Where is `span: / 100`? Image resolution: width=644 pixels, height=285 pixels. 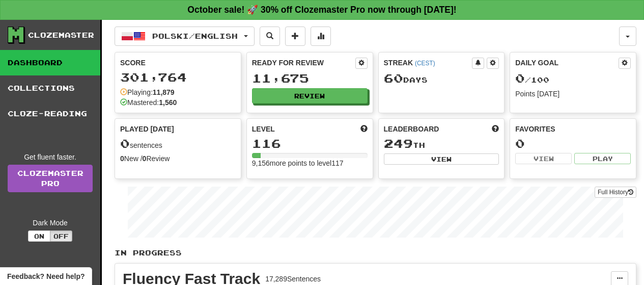
span: / 100 is located at coordinates (532, 80).